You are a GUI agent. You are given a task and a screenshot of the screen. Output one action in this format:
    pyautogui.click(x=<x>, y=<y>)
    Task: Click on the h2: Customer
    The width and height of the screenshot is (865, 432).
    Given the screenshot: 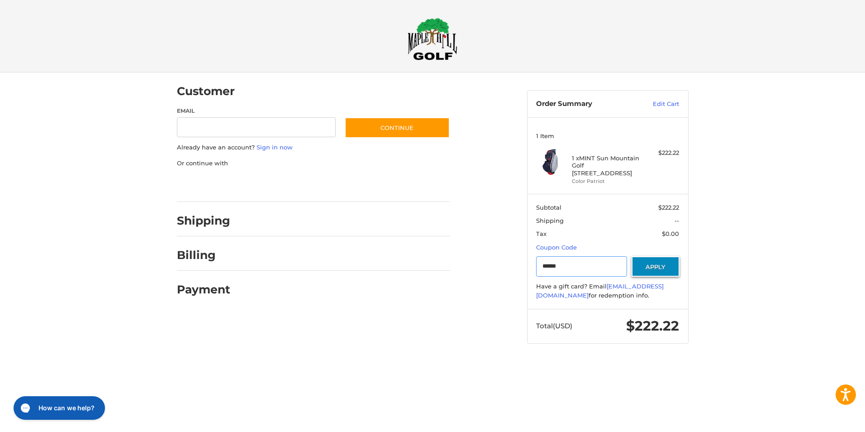 What is the action you would take?
    pyautogui.click(x=206, y=91)
    